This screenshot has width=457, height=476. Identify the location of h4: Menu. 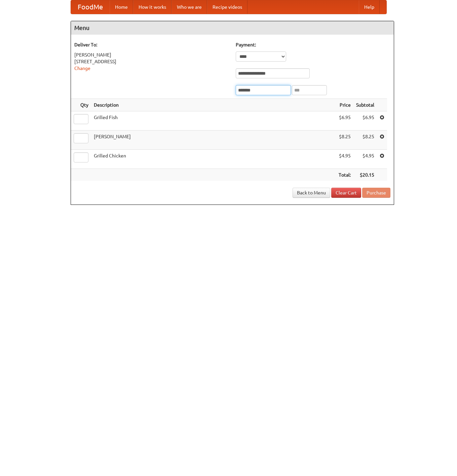
(232, 28).